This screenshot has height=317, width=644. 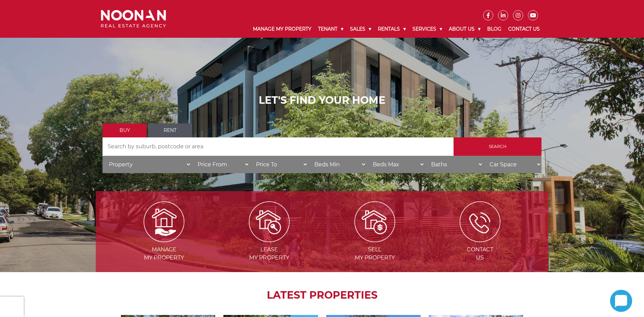 I want to click on a: Blog, so click(x=494, y=29).